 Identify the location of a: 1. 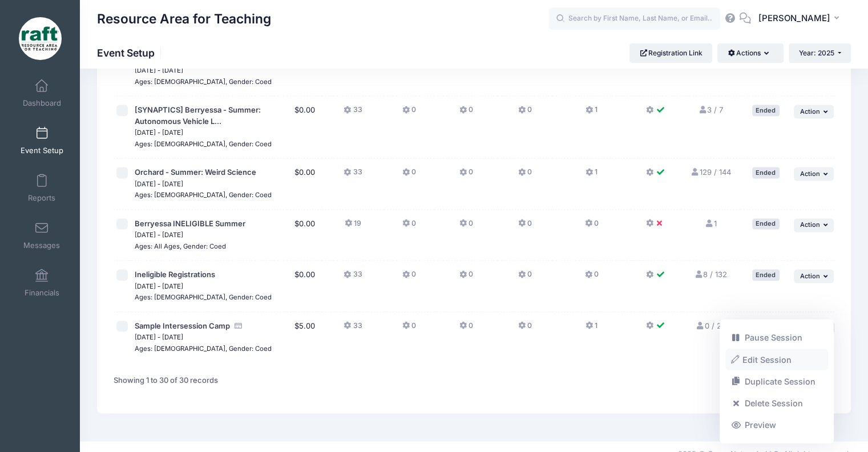
(711, 223).